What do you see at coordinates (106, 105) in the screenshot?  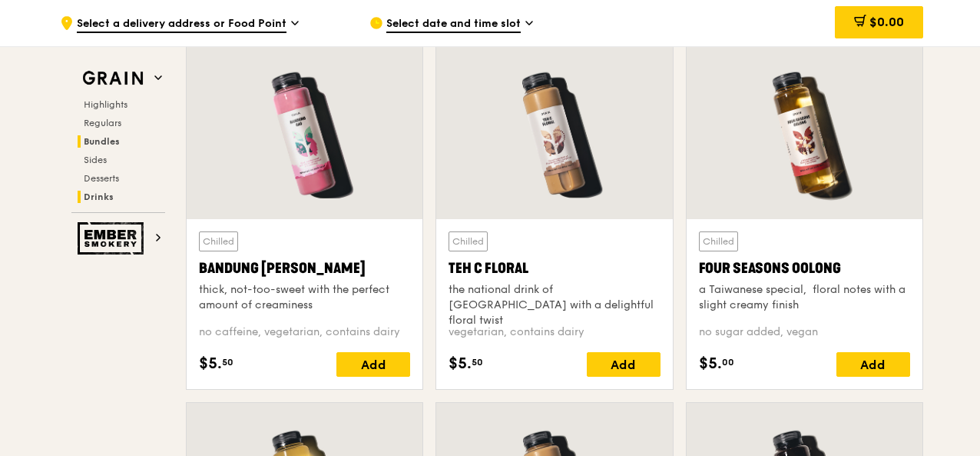 I see `span: Highlights` at bounding box center [106, 105].